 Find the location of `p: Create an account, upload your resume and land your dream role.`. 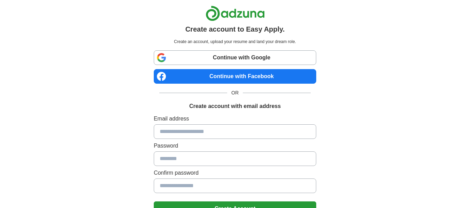

p: Create an account, upload your resume and land your dream role. is located at coordinates (235, 42).